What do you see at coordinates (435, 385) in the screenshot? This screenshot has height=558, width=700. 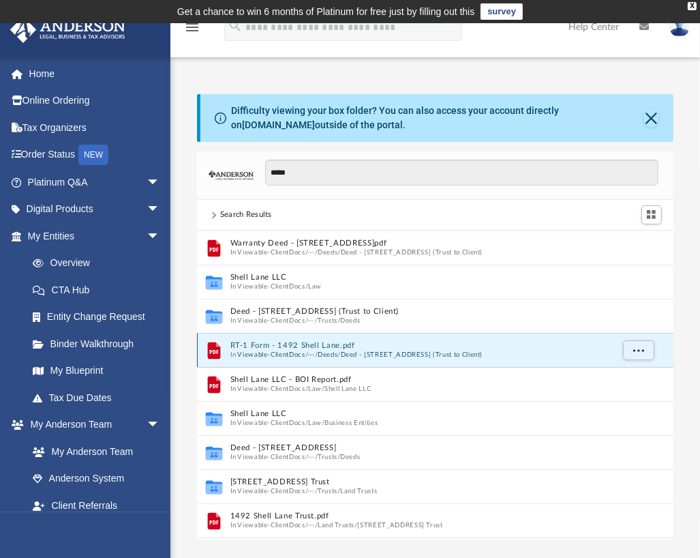 I see `div: grid` at bounding box center [435, 385].